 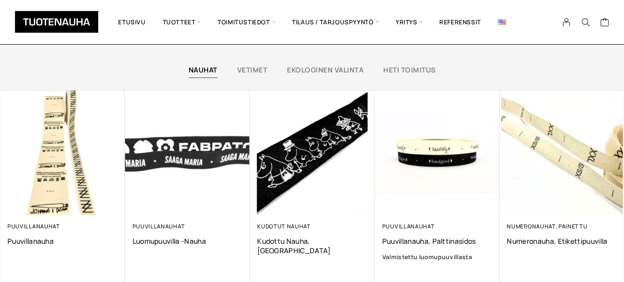 What do you see at coordinates (335, 22) in the screenshot?
I see `span: Tilaus / Tarjouspyyntö` at bounding box center [335, 22].